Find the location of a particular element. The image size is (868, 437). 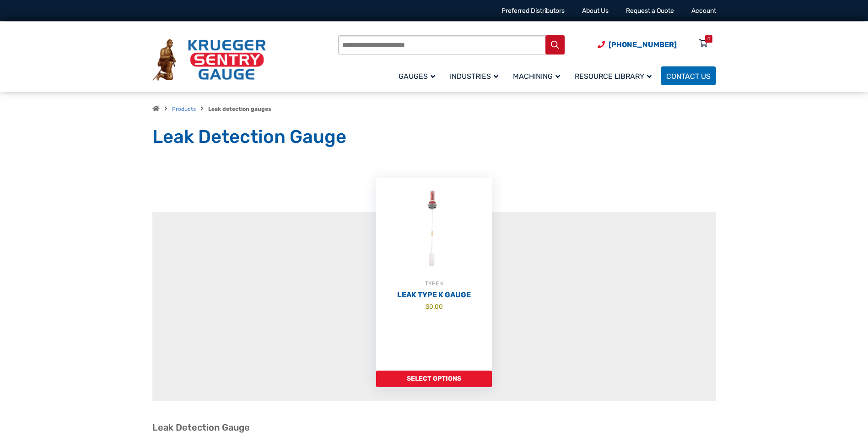

h2: Leak Type K Gauge is located at coordinates (434, 294).